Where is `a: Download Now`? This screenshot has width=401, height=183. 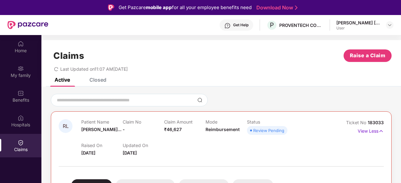 a: Download Now is located at coordinates (276, 8).